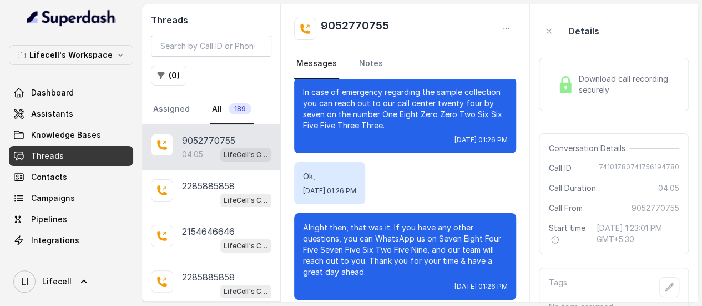 The image size is (702, 306). I want to click on a: Threads, so click(71, 156).